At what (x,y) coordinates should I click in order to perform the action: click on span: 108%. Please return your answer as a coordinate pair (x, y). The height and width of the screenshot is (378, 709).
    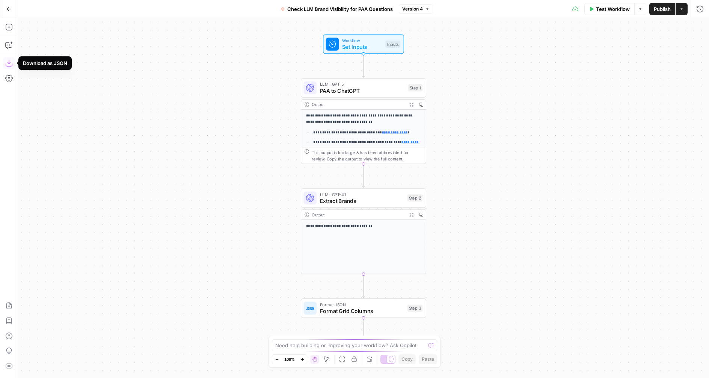
    Looking at the image, I should click on (290, 359).